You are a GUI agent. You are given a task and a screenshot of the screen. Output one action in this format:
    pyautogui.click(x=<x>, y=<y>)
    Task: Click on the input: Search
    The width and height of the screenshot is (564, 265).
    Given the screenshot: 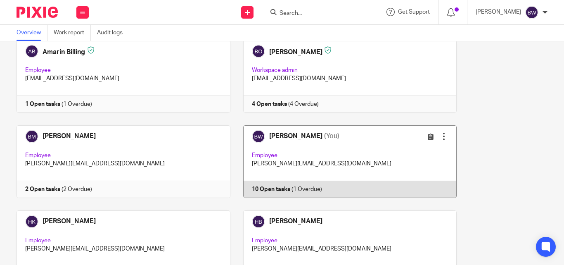 What is the action you would take?
    pyautogui.click(x=316, y=14)
    